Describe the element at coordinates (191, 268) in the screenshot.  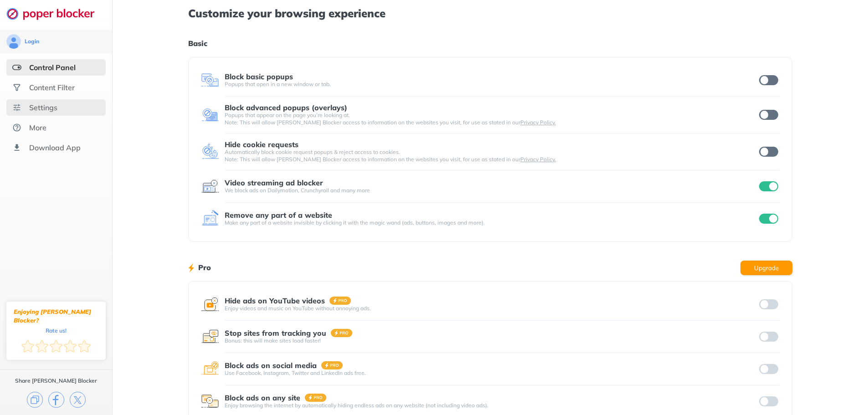
I see `img: lighting bolt` at that location.